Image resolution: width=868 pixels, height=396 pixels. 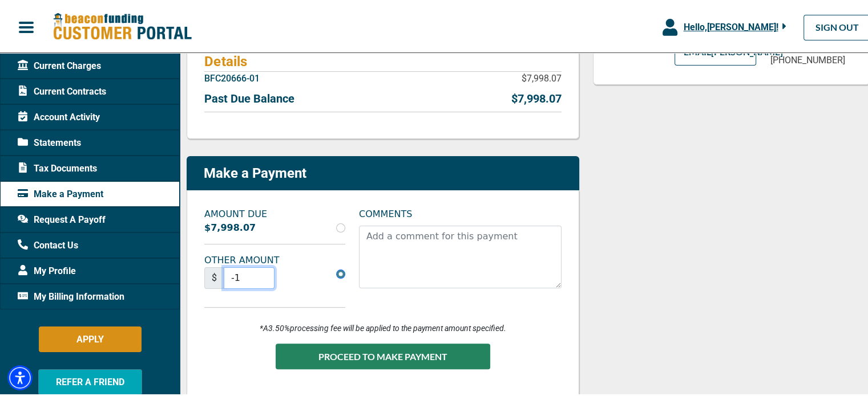 What do you see at coordinates (71, 295) in the screenshot?
I see `span: My Billing Information` at bounding box center [71, 295].